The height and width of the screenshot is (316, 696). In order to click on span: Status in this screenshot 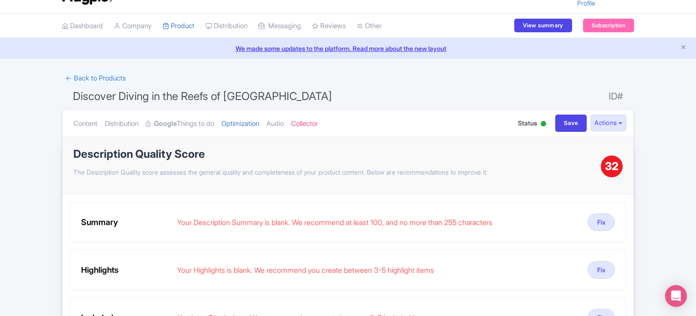, I will do `click(527, 123)`.